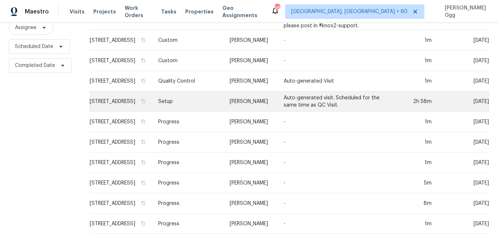 This screenshot has height=234, width=498. I want to click on span: Geo Assignments, so click(242, 12).